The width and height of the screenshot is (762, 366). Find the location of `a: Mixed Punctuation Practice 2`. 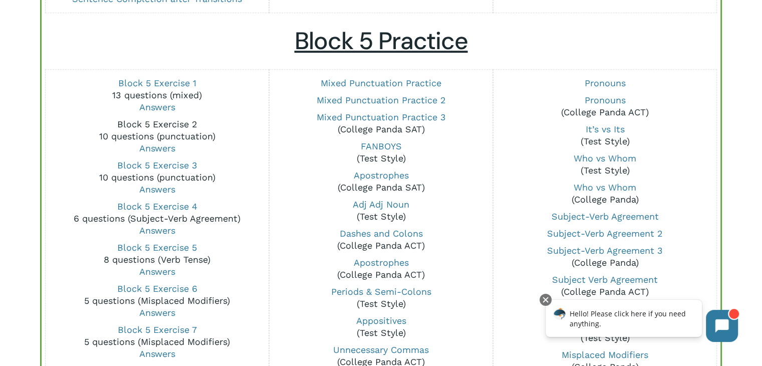

a: Mixed Punctuation Practice 2 is located at coordinates (381, 100).